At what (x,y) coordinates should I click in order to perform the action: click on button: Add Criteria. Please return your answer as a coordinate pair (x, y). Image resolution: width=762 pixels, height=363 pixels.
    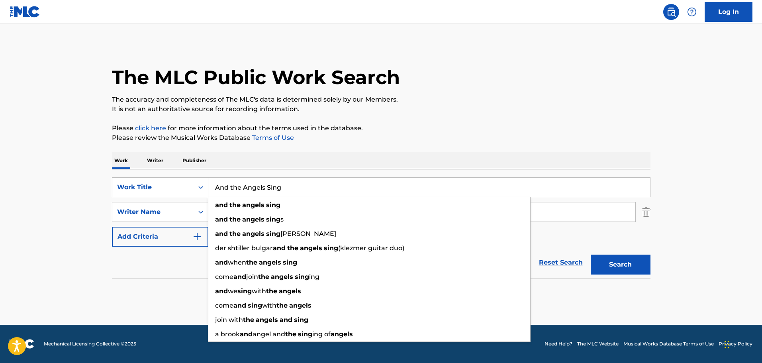
    Looking at the image, I should click on (160, 237).